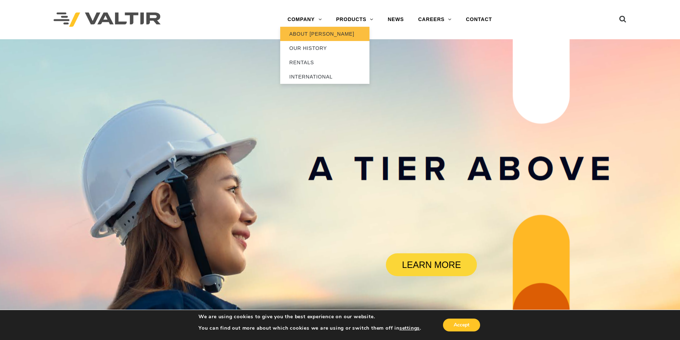  What do you see at coordinates (325, 48) in the screenshot?
I see `a: OUR HISTORY` at bounding box center [325, 48].